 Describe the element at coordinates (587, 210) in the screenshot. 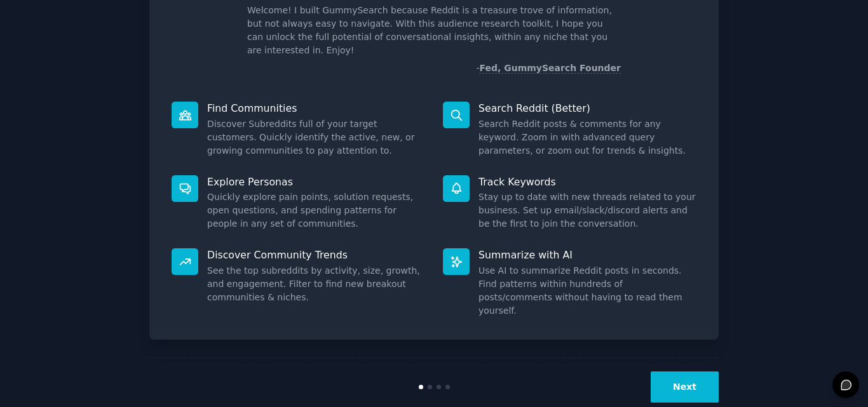

I see `dd: Stay up to date with new threads related to your business. Set up email/slack/discord alerts and ...` at that location.